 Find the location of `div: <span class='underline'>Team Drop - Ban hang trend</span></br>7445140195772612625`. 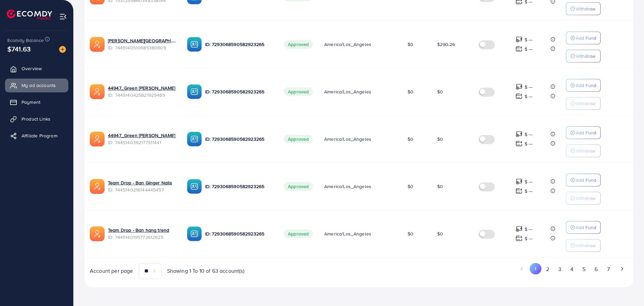

div: <span class='underline'>Team Drop - Ban hang trend</span></br>7445140195772612625 is located at coordinates (142, 234).